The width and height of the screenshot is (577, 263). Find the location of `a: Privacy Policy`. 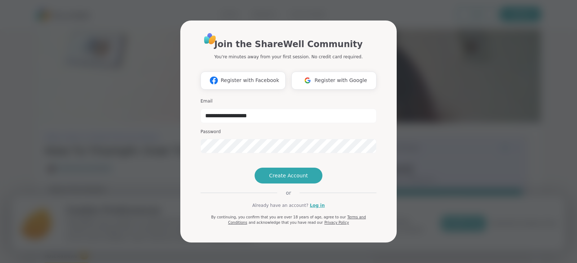

a: Privacy Policy is located at coordinates (336, 223).